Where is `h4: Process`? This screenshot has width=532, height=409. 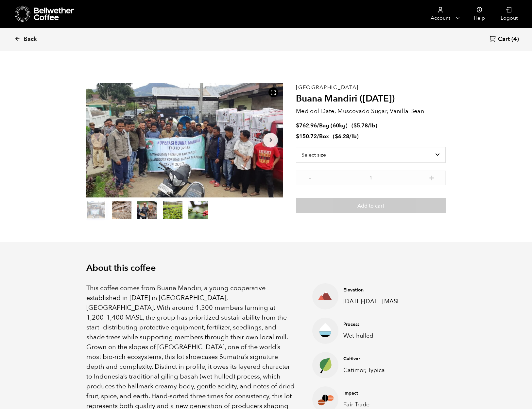
h4: Process is located at coordinates (375, 324).